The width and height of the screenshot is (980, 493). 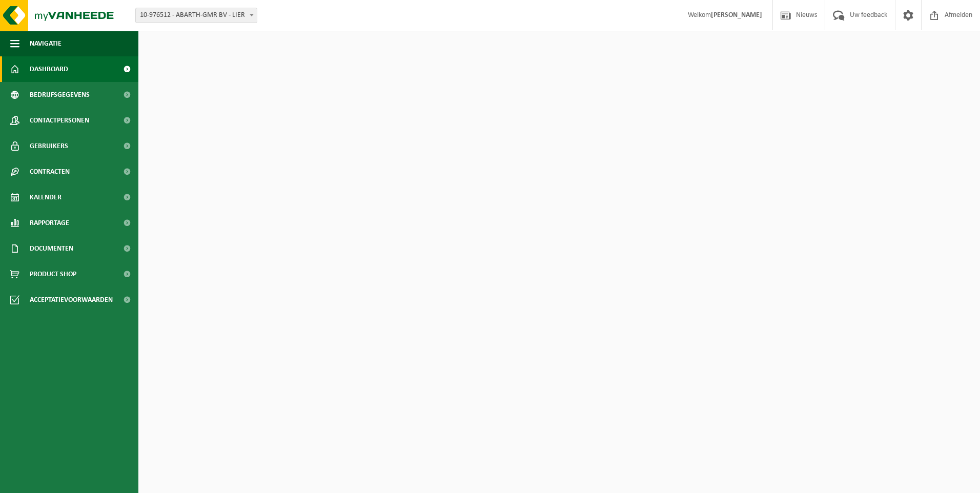 What do you see at coordinates (52, 248) in the screenshot?
I see `span: Documenten` at bounding box center [52, 248].